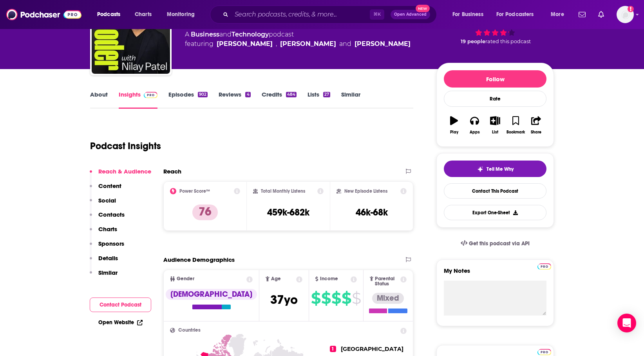 This screenshot has width=644, height=356. I want to click on button: tell me why sparkleTell Me Why, so click(495, 169).